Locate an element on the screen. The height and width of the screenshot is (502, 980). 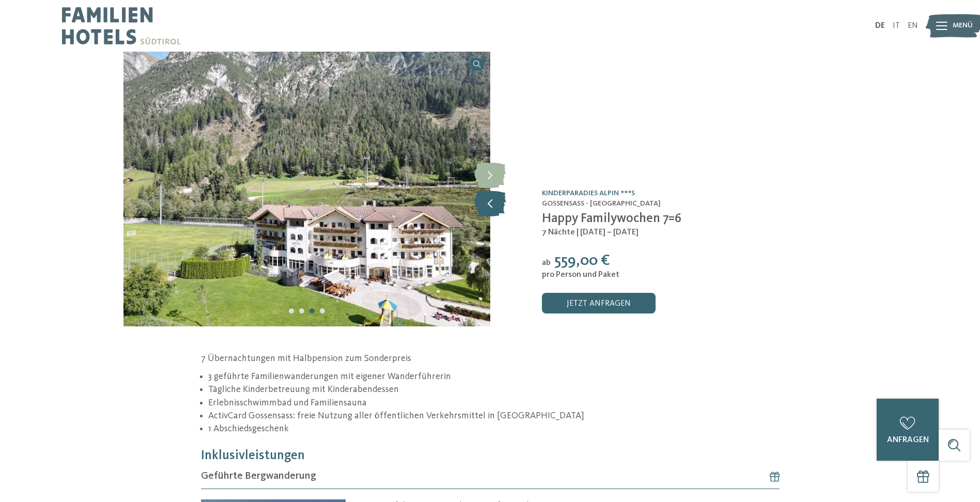
p: 7 Übernachtungen mit Halbpension zum Sonderpreis is located at coordinates (490, 359).